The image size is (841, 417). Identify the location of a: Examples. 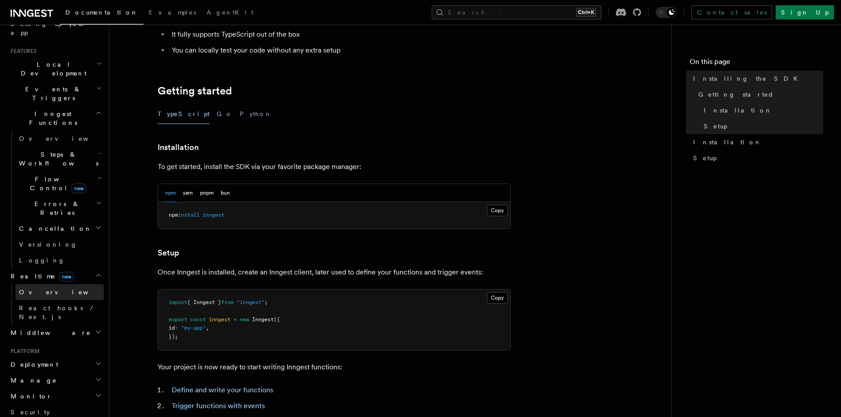
(172, 13).